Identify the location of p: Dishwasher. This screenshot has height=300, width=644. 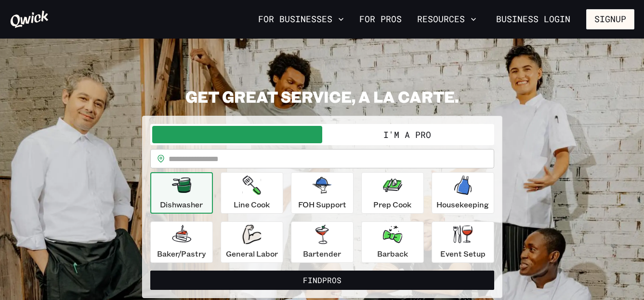
(181, 205).